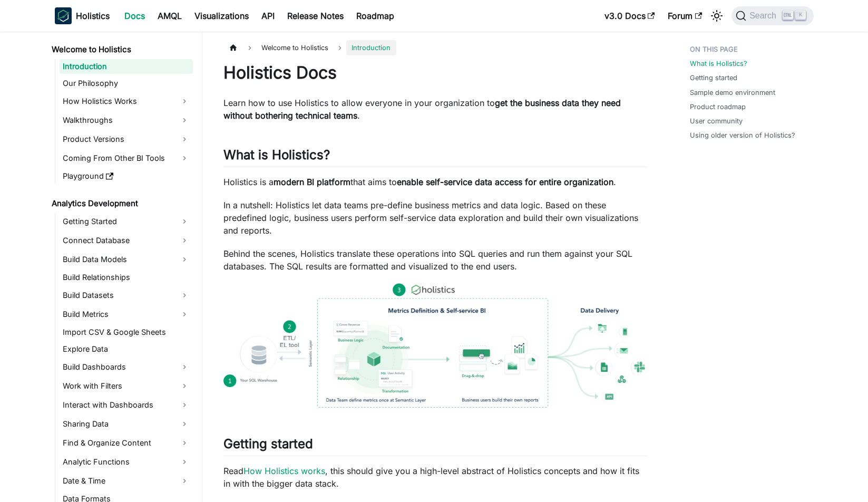 The height and width of the screenshot is (502, 868). Describe the element at coordinates (126, 83) in the screenshot. I see `a: Our Philosophy` at that location.